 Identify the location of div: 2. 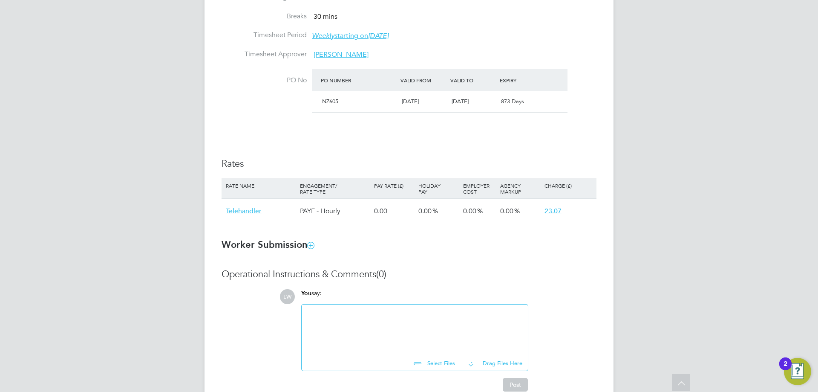
(785, 369).